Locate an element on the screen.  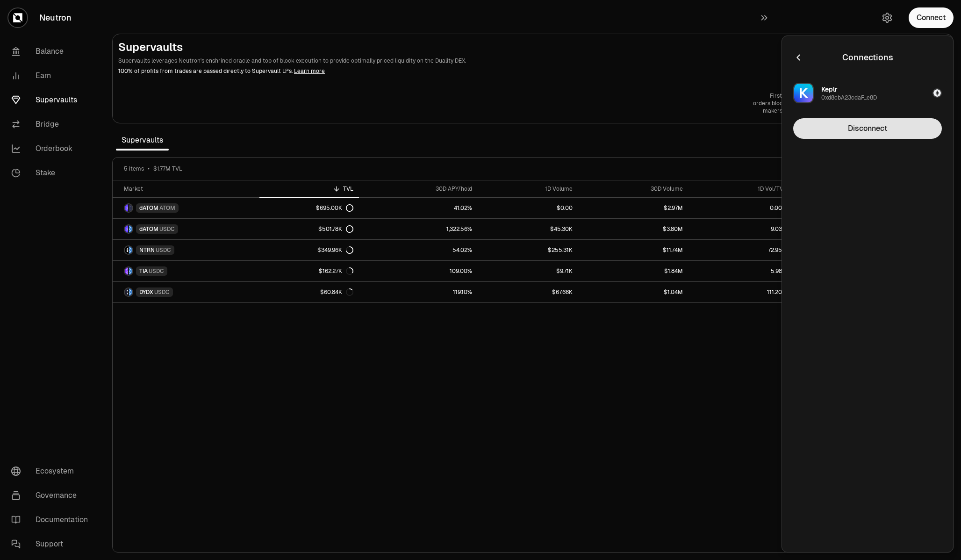
div: $349.96K is located at coordinates (335, 250).